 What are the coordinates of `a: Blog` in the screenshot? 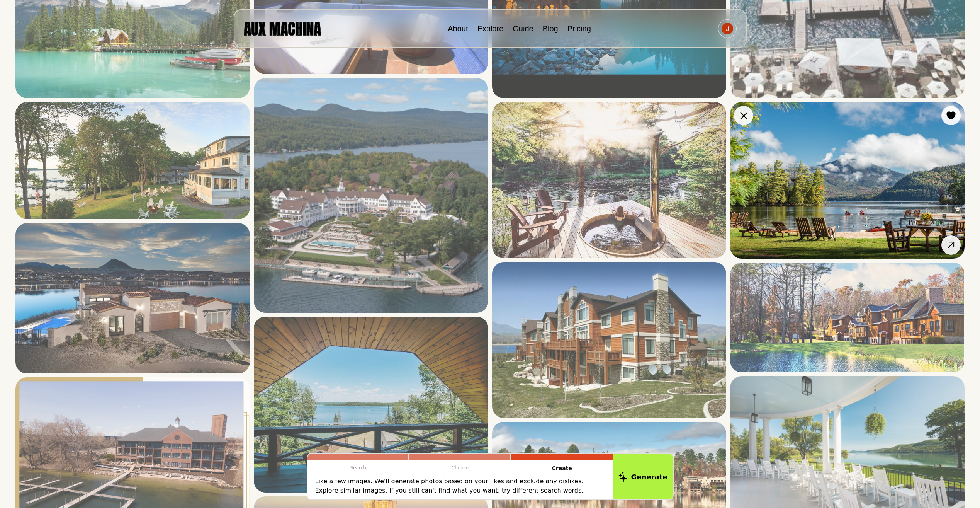 It's located at (551, 29).